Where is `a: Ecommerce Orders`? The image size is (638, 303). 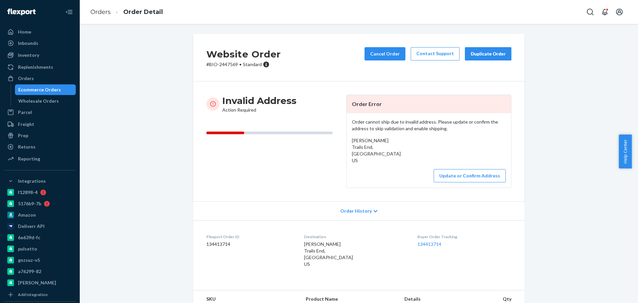 a: Ecommerce Orders is located at coordinates (46, 90).